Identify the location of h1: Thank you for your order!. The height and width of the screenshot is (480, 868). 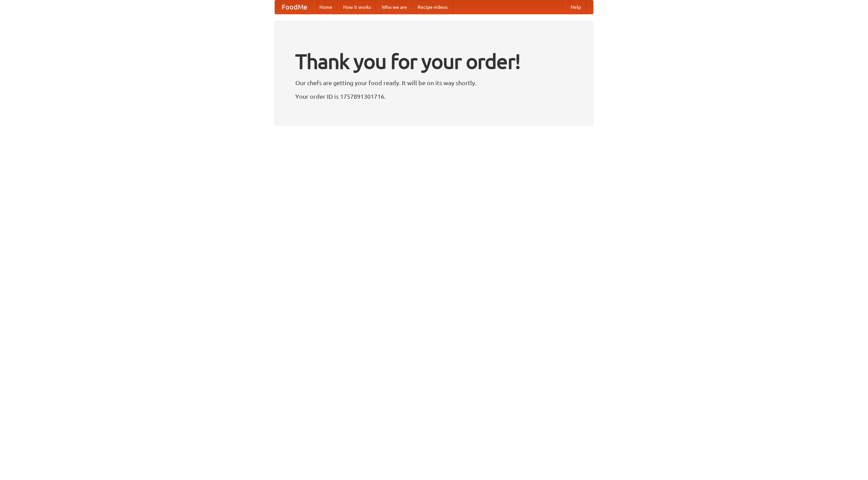
(434, 61).